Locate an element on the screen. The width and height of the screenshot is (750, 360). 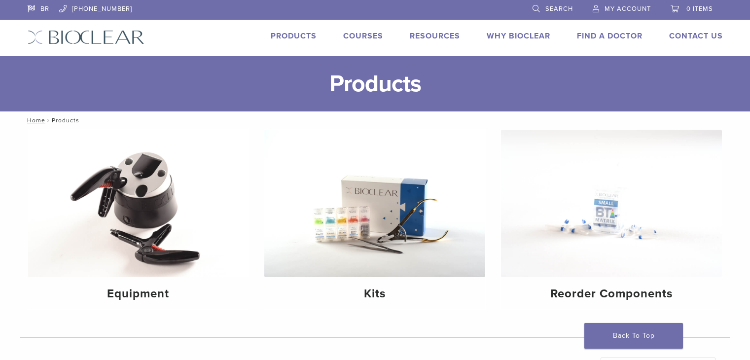
span: My Account is located at coordinates (628, 9).